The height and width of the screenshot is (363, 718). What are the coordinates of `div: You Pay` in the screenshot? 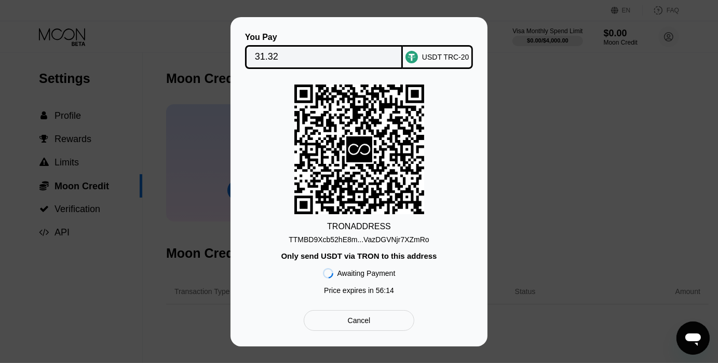 It's located at (324, 37).